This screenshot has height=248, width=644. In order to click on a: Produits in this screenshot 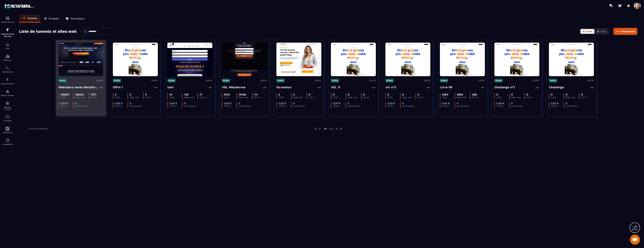, I will do `click(52, 18)`.